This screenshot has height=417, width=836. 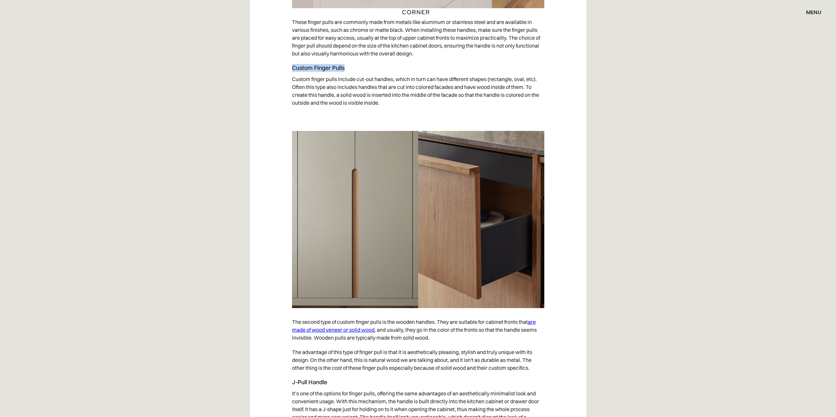 What do you see at coordinates (418, 360) in the screenshot?
I see `p: The advantage of this type of finger pull is that it is aesthetically pleasing, stylish and truly...` at bounding box center [418, 360].